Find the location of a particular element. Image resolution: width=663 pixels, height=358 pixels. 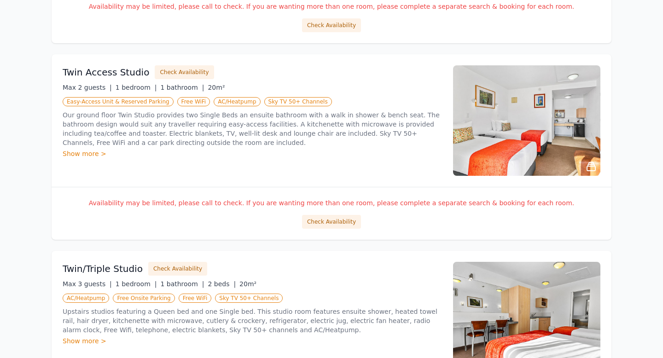

span: 2 beds | is located at coordinates (221, 284).